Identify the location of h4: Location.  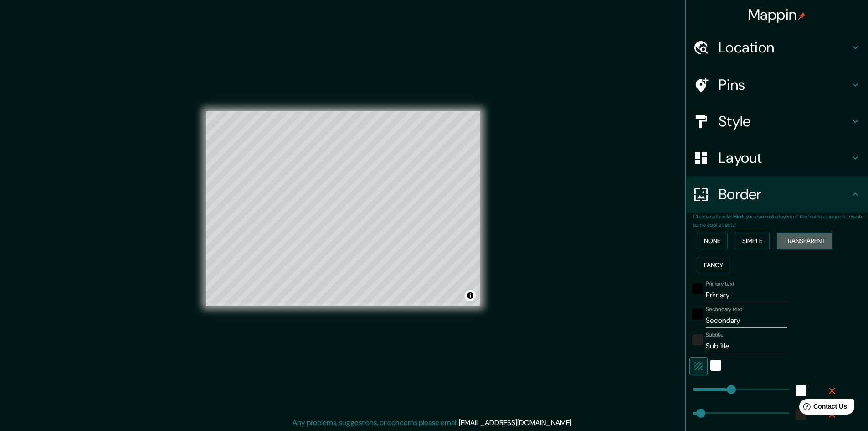
(785, 48).